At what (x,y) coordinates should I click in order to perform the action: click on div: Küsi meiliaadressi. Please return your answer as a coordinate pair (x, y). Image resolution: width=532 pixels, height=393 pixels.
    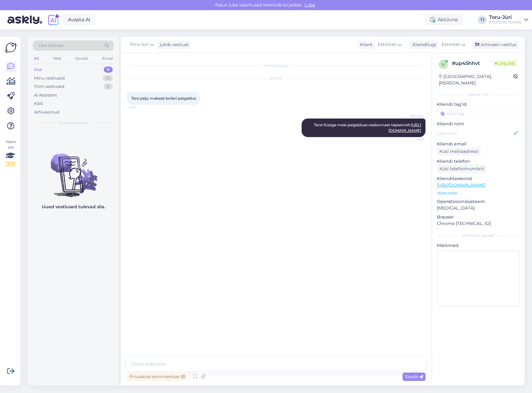
    Looking at the image, I should click on (459, 151).